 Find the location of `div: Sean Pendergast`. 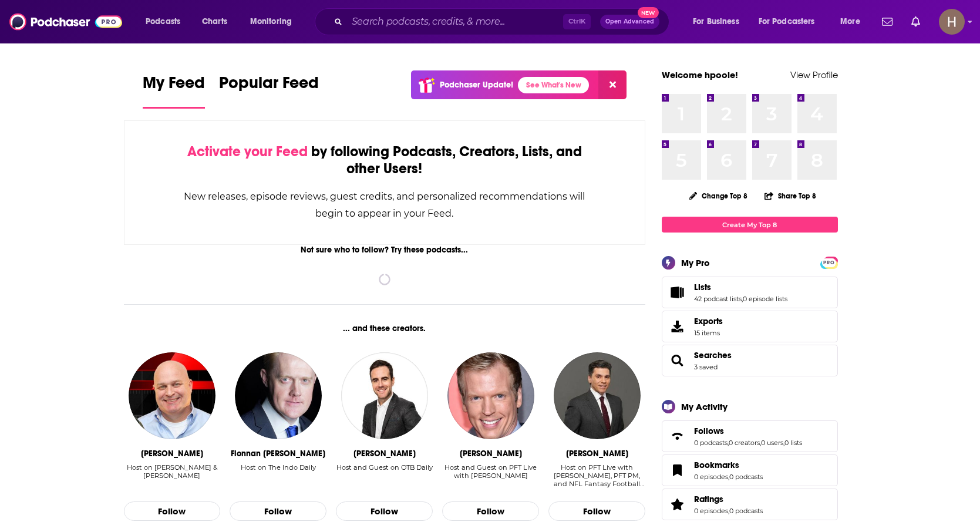

div: Sean Pendergast is located at coordinates (172, 453).